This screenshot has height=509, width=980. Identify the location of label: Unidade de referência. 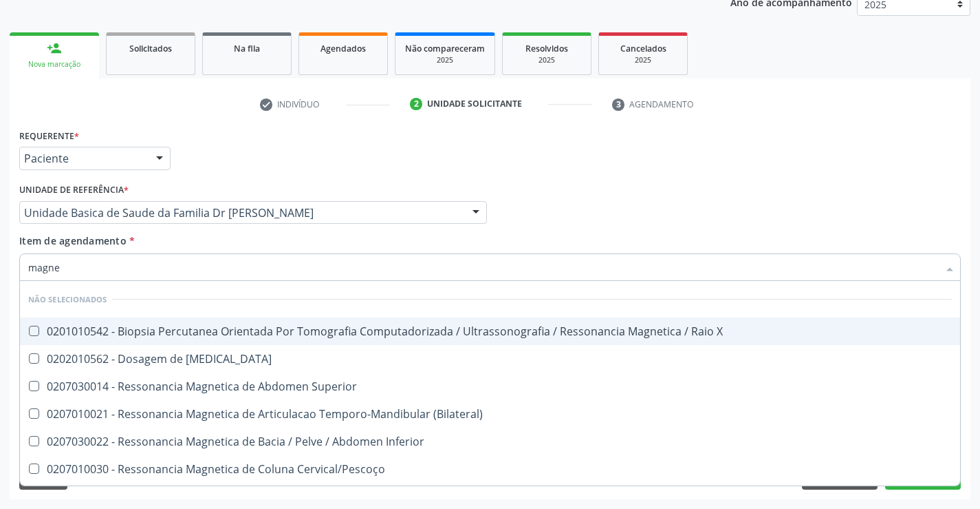
(73, 190).